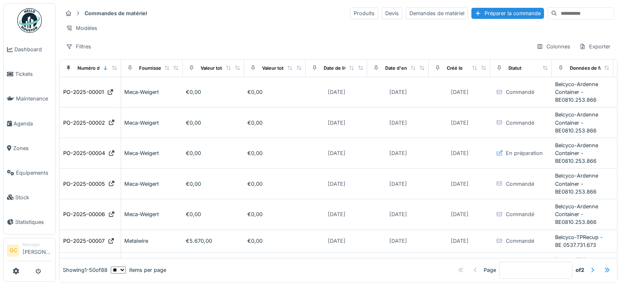 This screenshot has height=285, width=624. What do you see at coordinates (392, 13) in the screenshot?
I see `div: Devis` at bounding box center [392, 13].